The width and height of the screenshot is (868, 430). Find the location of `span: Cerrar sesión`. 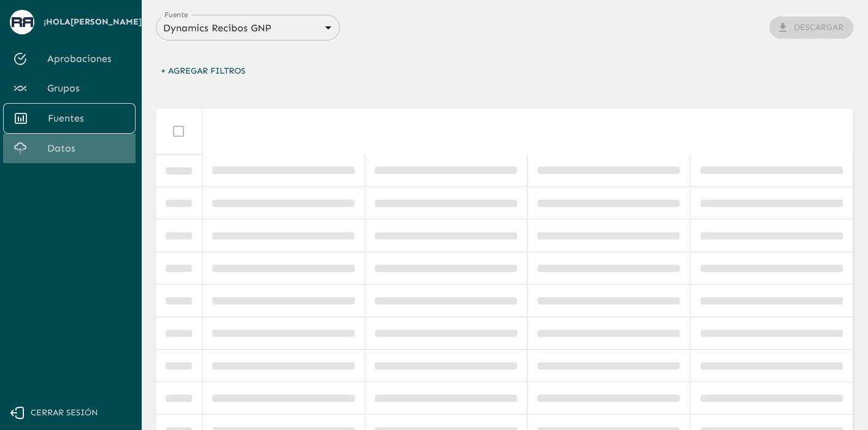

span: Cerrar sesión is located at coordinates (64, 413).